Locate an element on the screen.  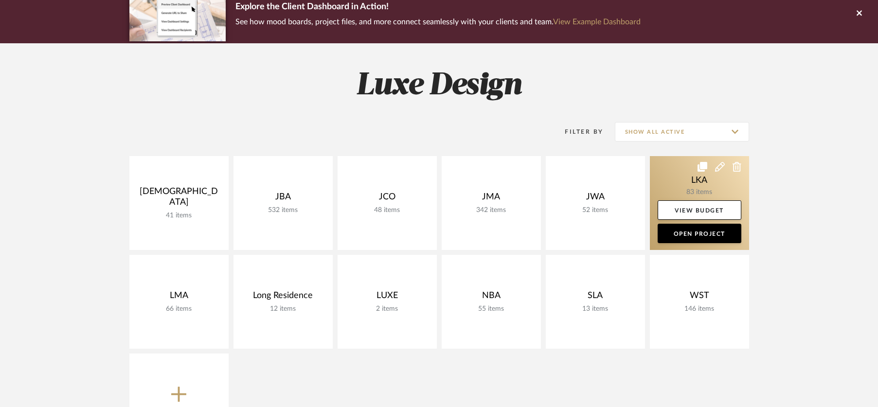
div: JMA is located at coordinates (492, 199).